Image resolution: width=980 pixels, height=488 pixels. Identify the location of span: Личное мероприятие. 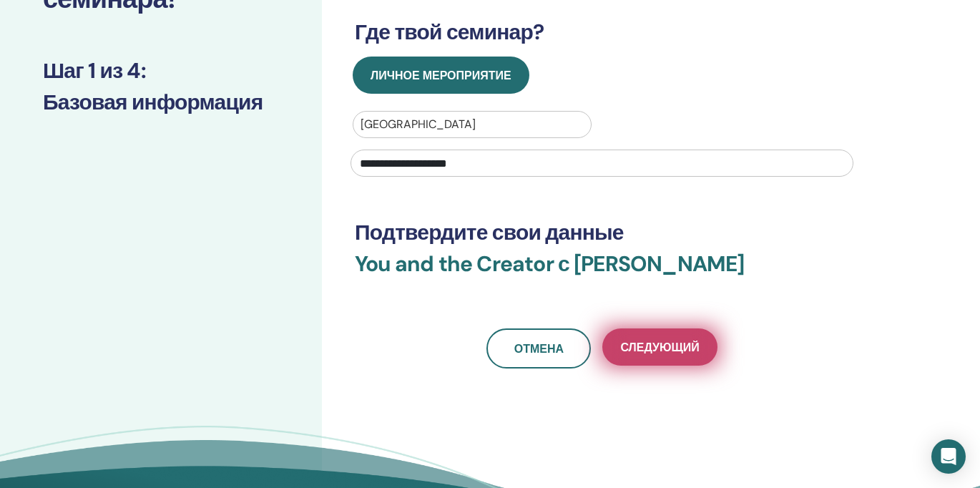
(441, 75).